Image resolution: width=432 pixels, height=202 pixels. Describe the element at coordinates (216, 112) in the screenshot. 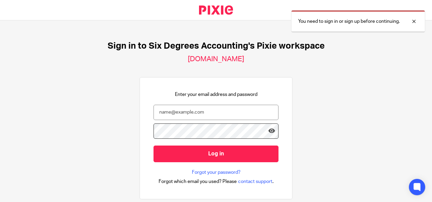

I see `input: name@example.com` at that location.